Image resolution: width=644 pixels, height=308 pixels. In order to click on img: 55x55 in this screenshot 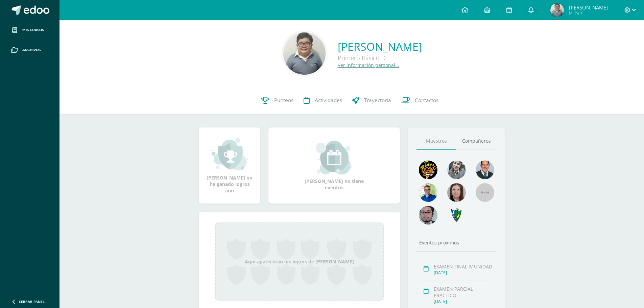, I will do `click(485, 192)`.